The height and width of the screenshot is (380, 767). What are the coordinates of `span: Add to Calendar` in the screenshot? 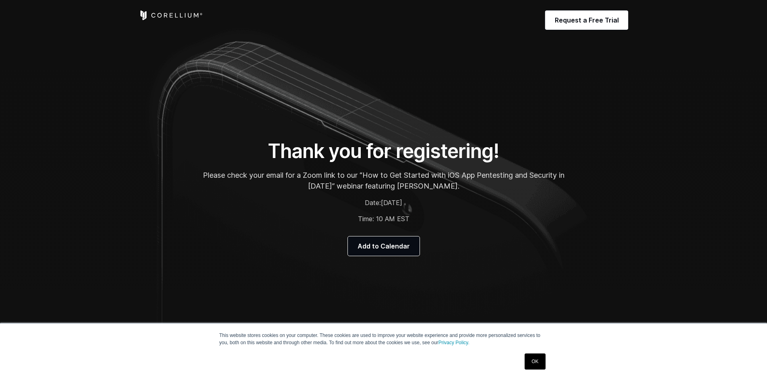 It's located at (384, 246).